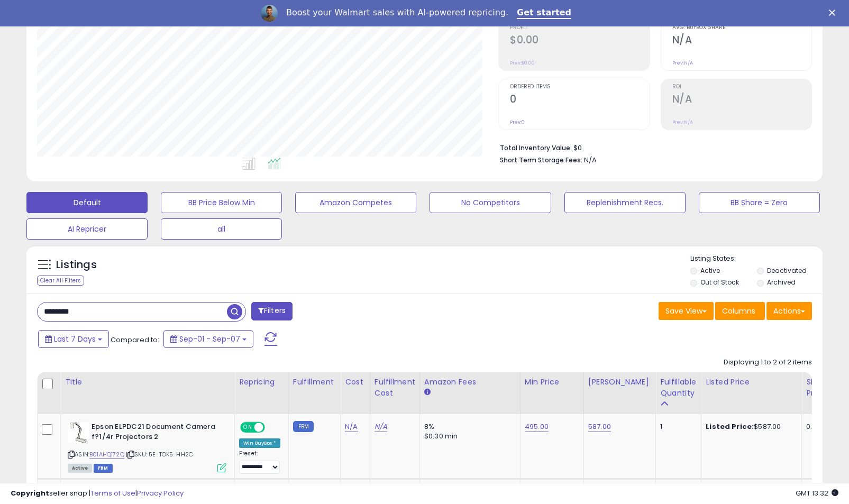 The width and height of the screenshot is (849, 504). I want to click on b: Listed Price:, so click(729, 427).